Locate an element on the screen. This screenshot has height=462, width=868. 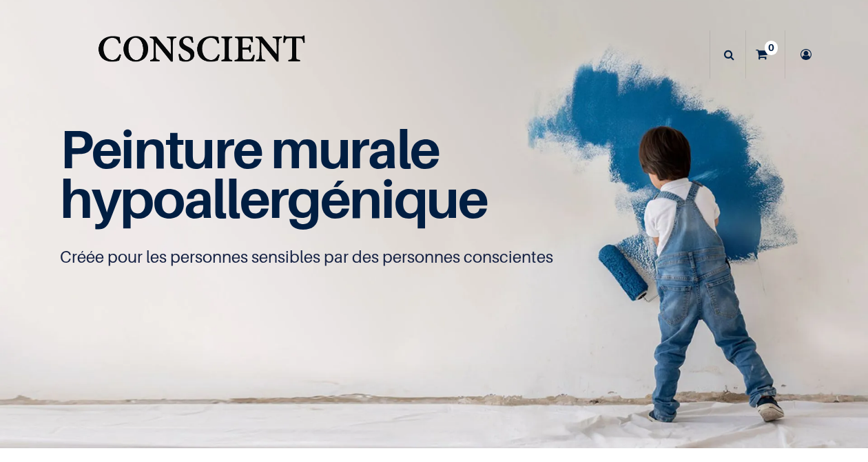
span: Logo of Conscient is located at coordinates (201, 54).